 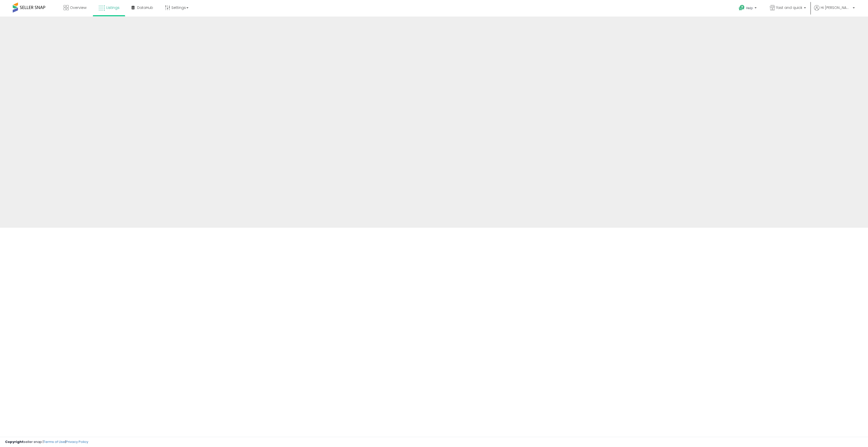 What do you see at coordinates (78, 7) in the screenshot?
I see `span: Overview` at bounding box center [78, 7].